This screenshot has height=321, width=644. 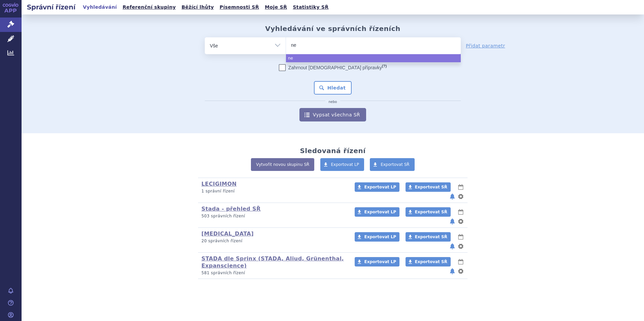 What do you see at coordinates (373, 58) in the screenshot?
I see `li: ne` at bounding box center [373, 58].